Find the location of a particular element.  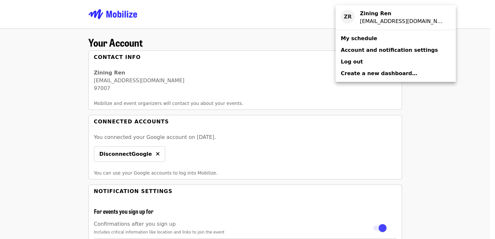

span: Log out is located at coordinates (352, 62).